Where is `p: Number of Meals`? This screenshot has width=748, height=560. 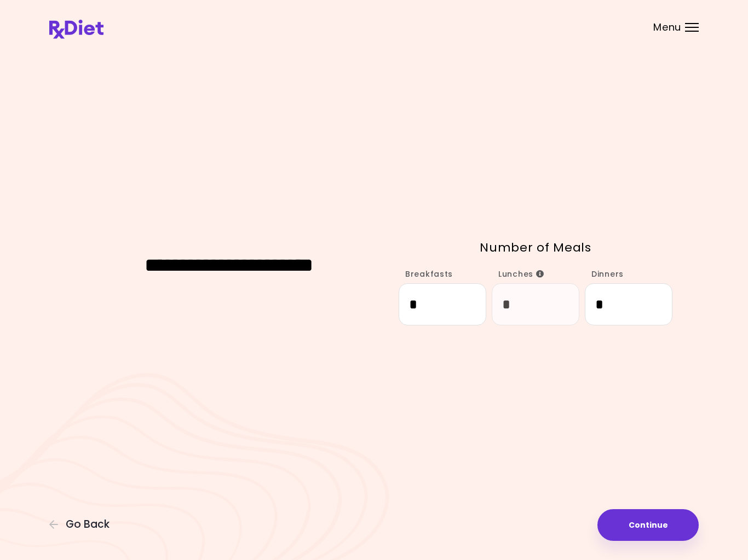
p: Number of Meals is located at coordinates (536, 247).